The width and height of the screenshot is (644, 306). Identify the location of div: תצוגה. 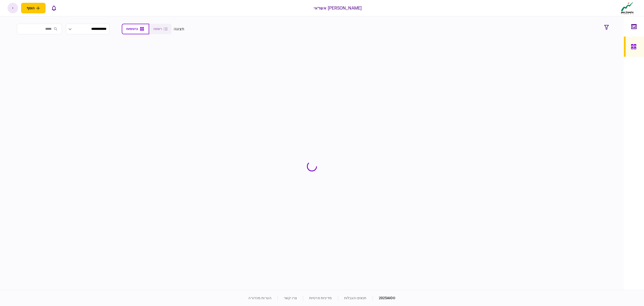
(179, 29).